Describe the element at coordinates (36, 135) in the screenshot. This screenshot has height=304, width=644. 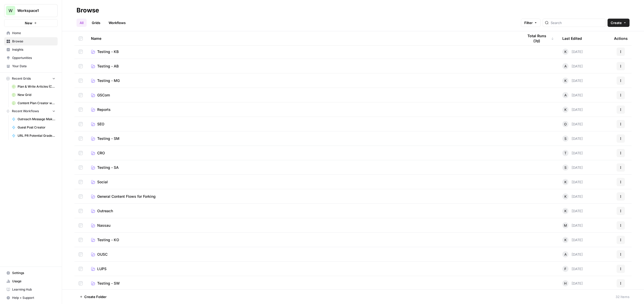
I see `span: URL PR Potential Grader (Beta)` at that location.